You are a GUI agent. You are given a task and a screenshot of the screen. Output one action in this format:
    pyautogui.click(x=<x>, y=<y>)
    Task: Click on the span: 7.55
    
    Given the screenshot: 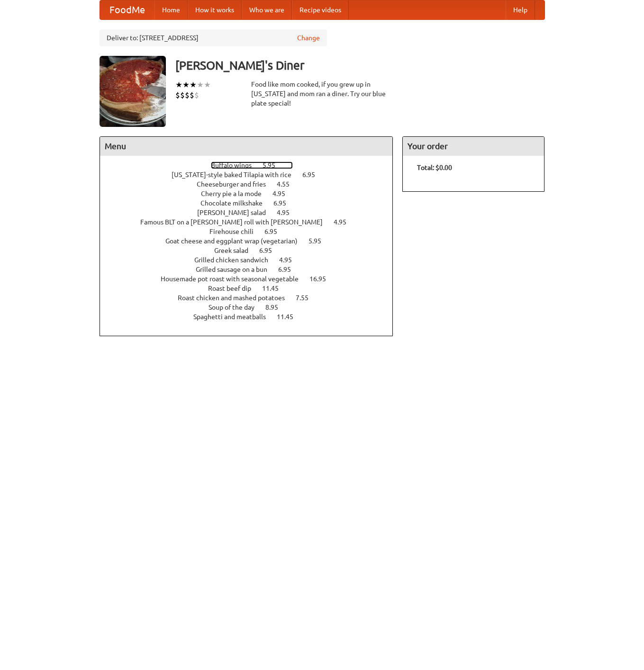 What is the action you would take?
    pyautogui.click(x=306, y=298)
    